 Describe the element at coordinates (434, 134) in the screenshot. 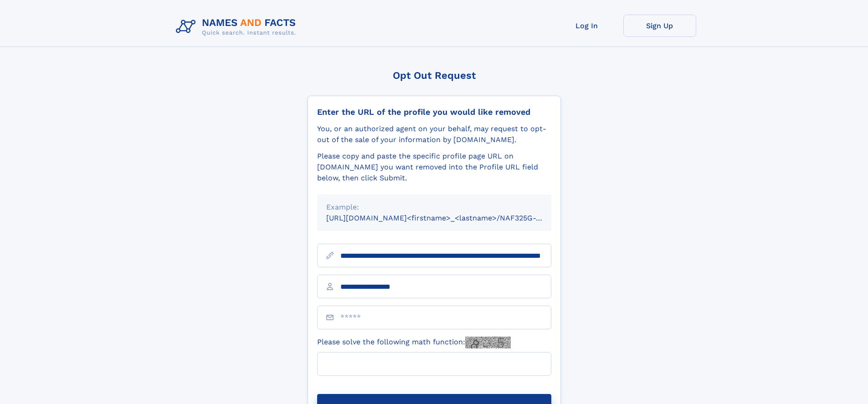

I see `div: You, or an authorized agent on your behalf, may request to opt-out of the sale of your informatio...` at that location.